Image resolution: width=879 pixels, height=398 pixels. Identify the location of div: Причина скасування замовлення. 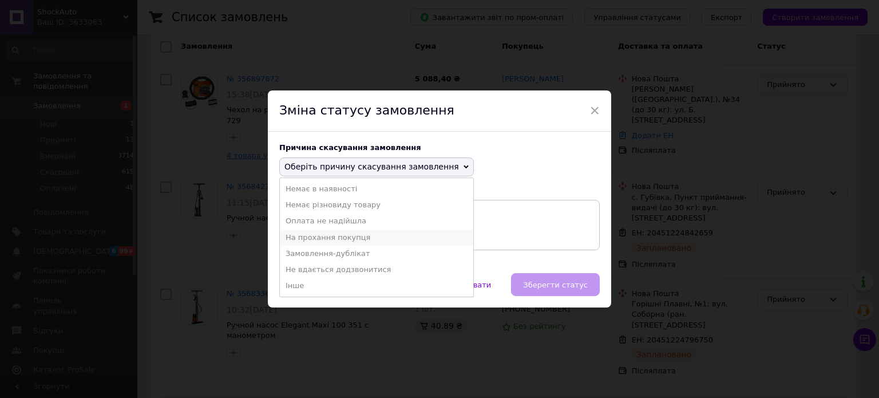
(439, 147).